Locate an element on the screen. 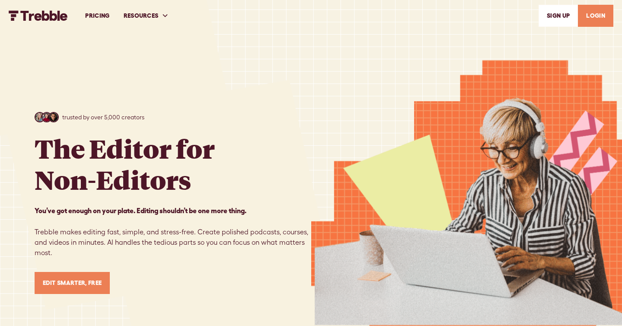  a: home is located at coordinates (38, 16).